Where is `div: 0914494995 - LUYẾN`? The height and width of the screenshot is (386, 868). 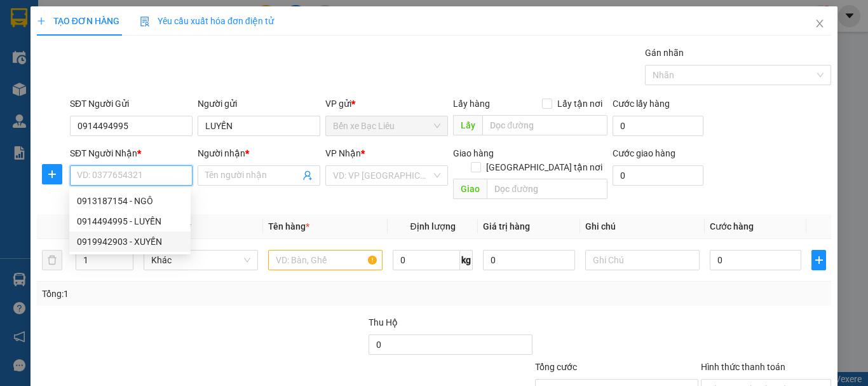 div: 0914494995 - LUYẾN is located at coordinates (130, 221).